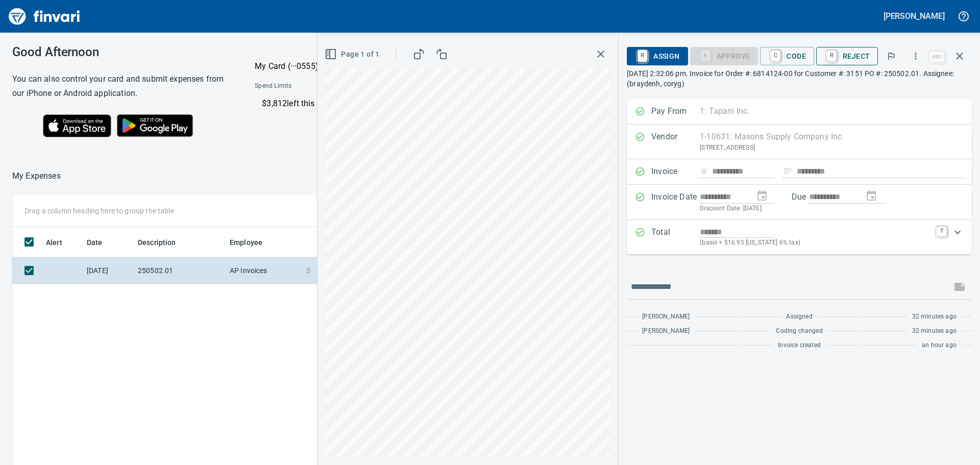  Describe the element at coordinates (120, 52) in the screenshot. I see `h3: Good Afternoon` at that location.